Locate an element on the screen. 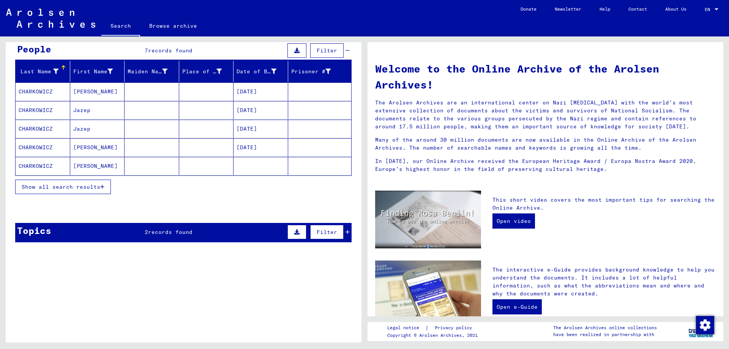 The height and width of the screenshot is (349, 729). mat-header-cell: Place of Birth is located at coordinates (207, 71).